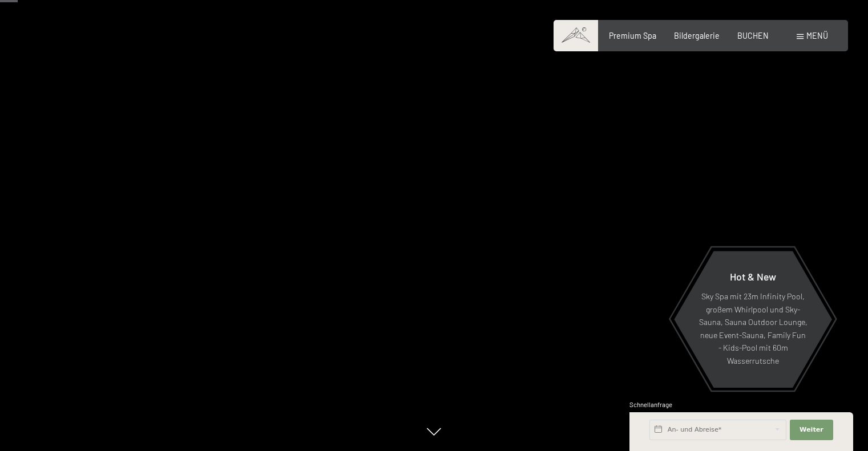  What do you see at coordinates (697, 36) in the screenshot?
I see `a: Bildergalerie` at bounding box center [697, 36].